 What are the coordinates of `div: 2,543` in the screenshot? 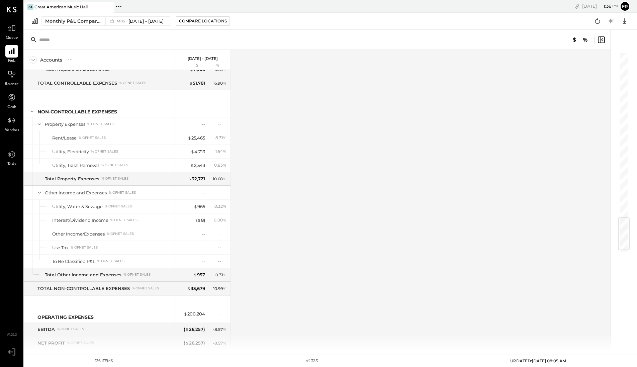 It's located at (198, 165).